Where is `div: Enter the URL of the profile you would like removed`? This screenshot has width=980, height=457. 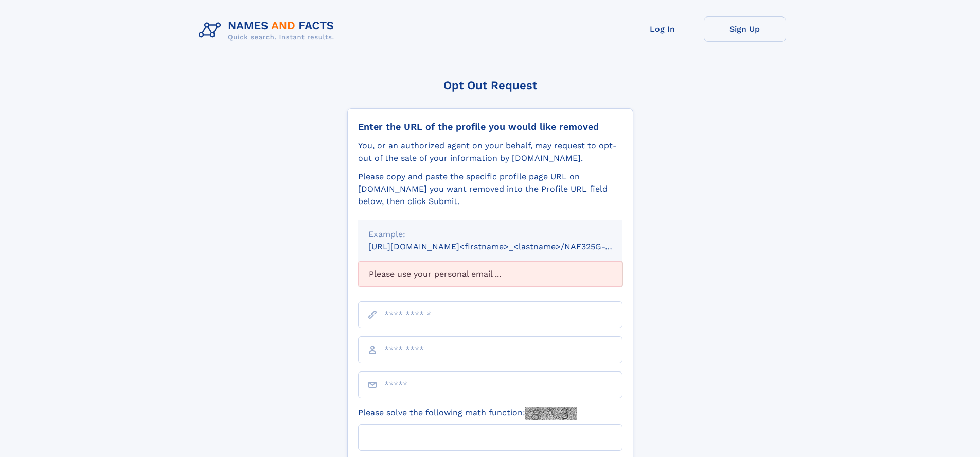 div: Enter the URL of the profile you would like removed is located at coordinates (490, 127).